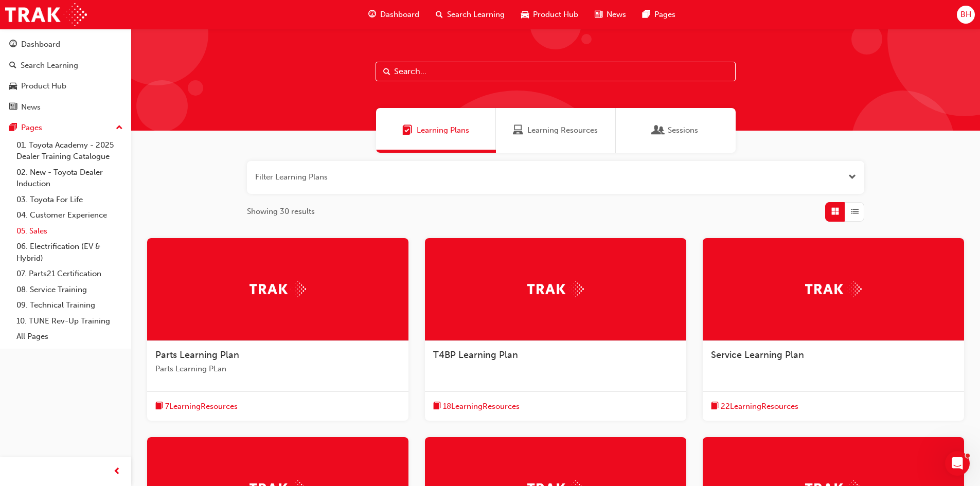 This screenshot has width=980, height=486. Describe the element at coordinates (476, 14) in the screenshot. I see `span: Search Learning` at that location.